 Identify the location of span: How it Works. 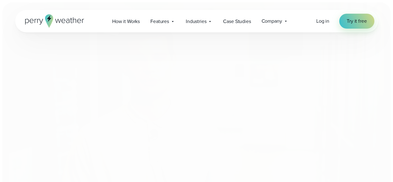
(126, 21).